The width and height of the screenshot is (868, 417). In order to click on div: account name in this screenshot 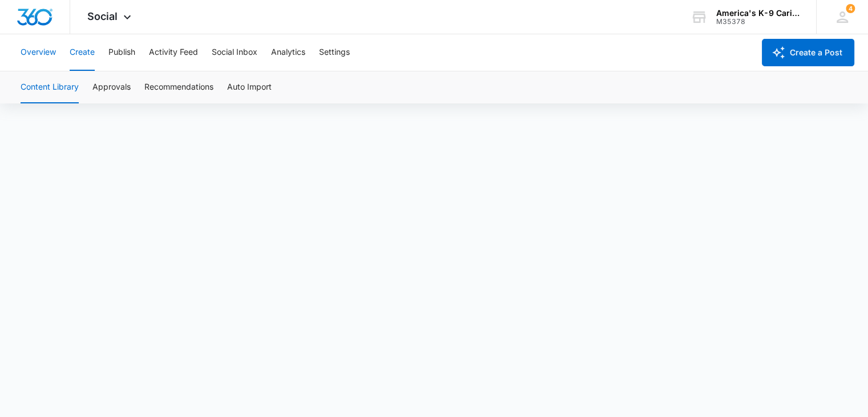, I will do `click(758, 13)`.